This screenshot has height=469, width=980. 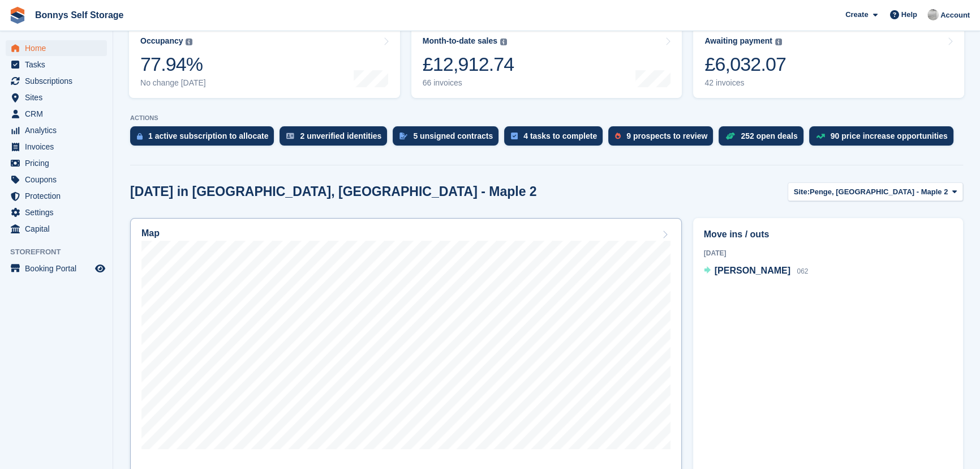 I want to click on div: 42 invoices, so click(x=745, y=83).